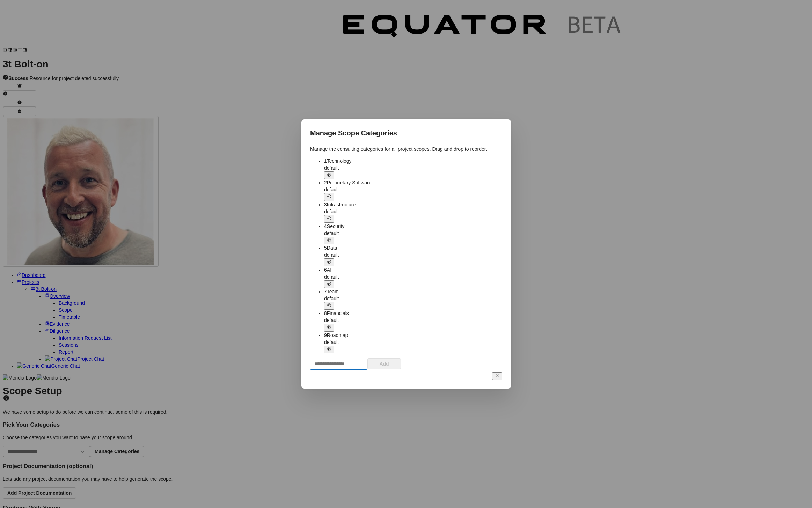 This screenshot has height=508, width=812. I want to click on li: 5DatadefaultDrag to reorder category, so click(413, 255).